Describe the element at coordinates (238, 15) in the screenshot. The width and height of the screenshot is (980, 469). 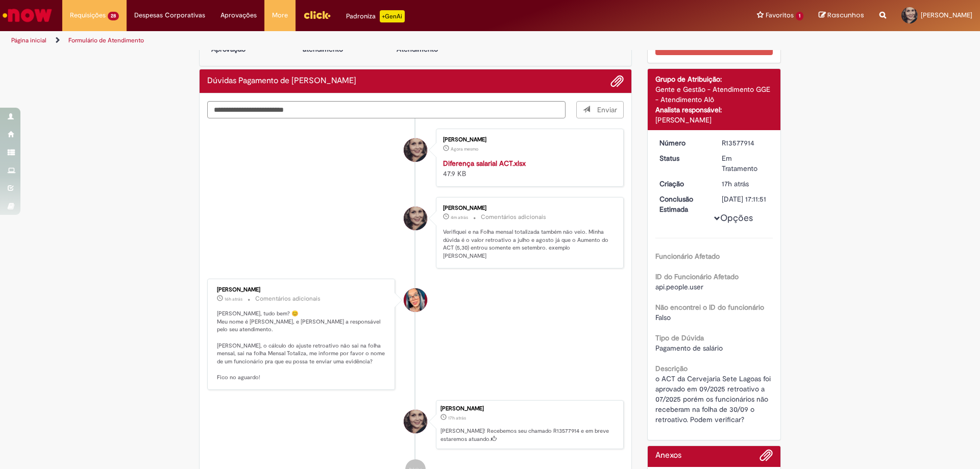
I see `span: Aprovações` at that location.